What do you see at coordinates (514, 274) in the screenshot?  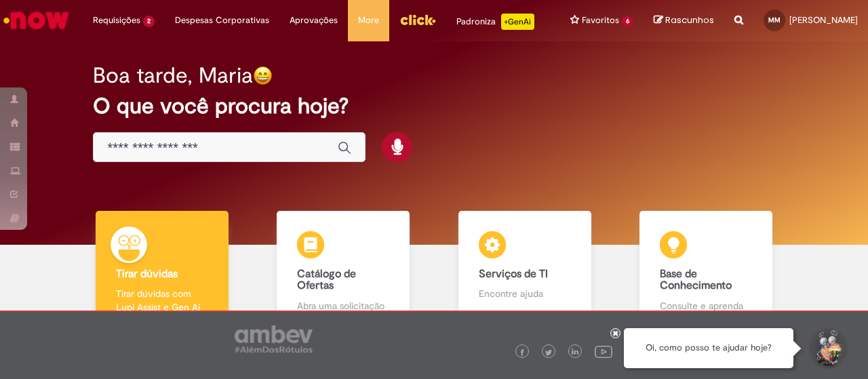 I see `b: Serviços de TI` at bounding box center [514, 274].